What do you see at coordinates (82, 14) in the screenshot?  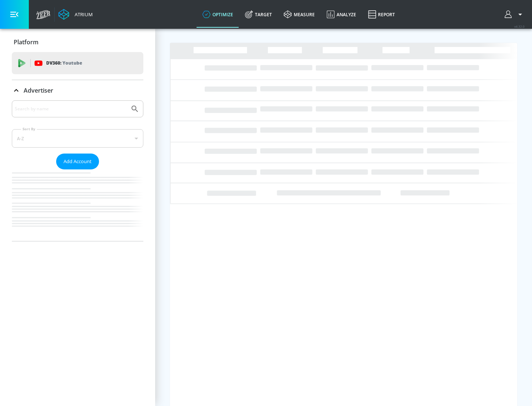 I see `div: Atrium` at bounding box center [82, 14].